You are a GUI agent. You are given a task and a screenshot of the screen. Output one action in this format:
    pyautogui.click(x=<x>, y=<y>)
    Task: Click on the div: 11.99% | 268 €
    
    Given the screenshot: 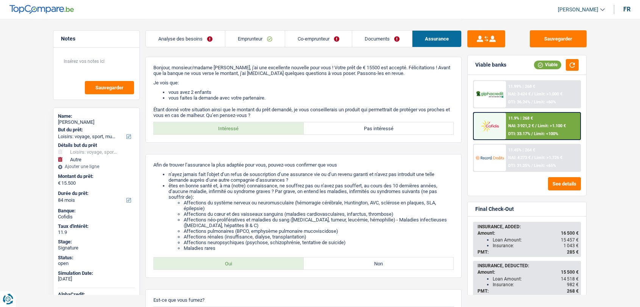 What is the action you would take?
    pyautogui.click(x=522, y=86)
    